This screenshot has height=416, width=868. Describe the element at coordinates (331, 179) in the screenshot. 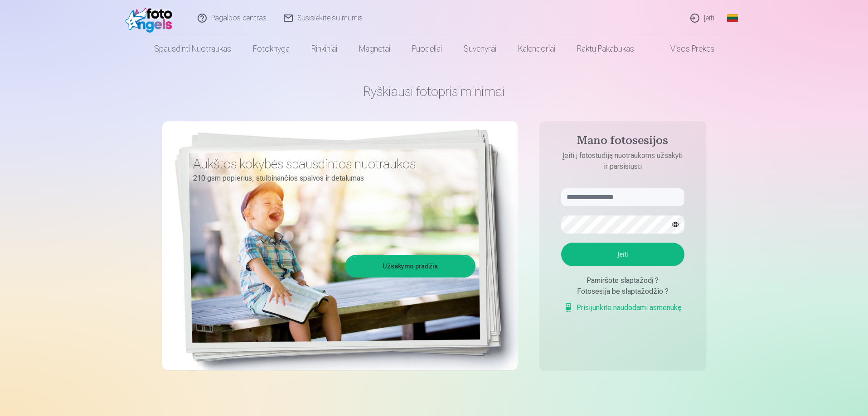

I see `p: 210 gsm popierius, stulbinančios spalvos ir detalumas` at that location.